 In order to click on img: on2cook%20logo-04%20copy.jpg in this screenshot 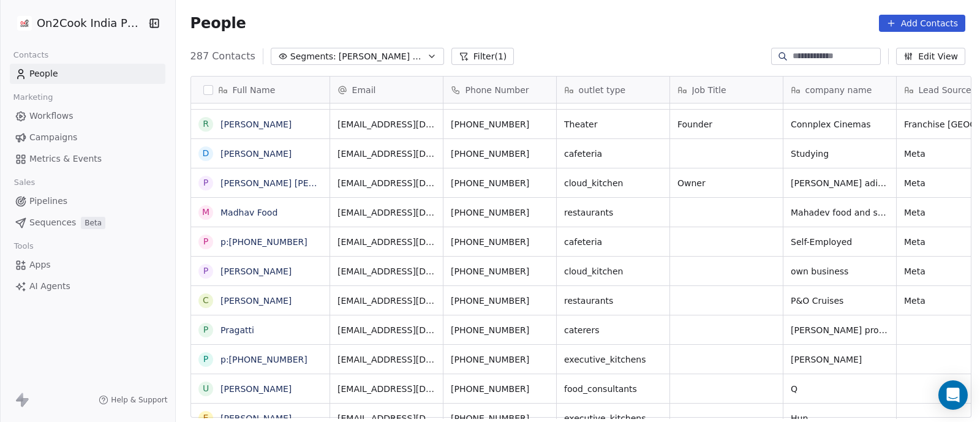, I will do `click(24, 23)`.